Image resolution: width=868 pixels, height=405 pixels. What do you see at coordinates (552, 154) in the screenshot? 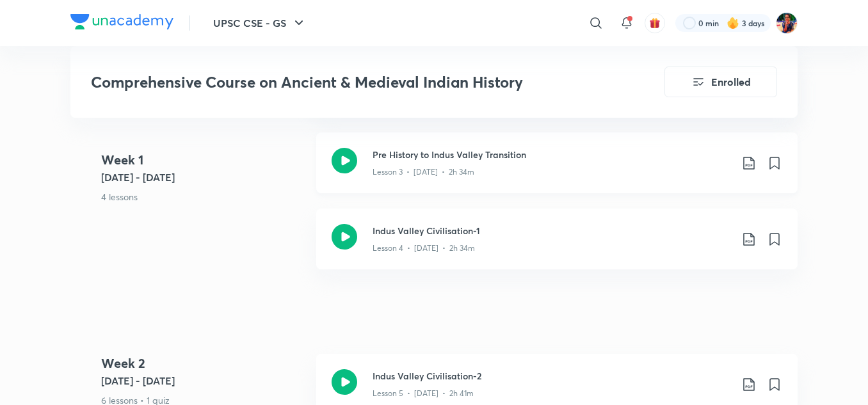
I see `h3: Pre History to Indus Valley Transition` at bounding box center [552, 154].